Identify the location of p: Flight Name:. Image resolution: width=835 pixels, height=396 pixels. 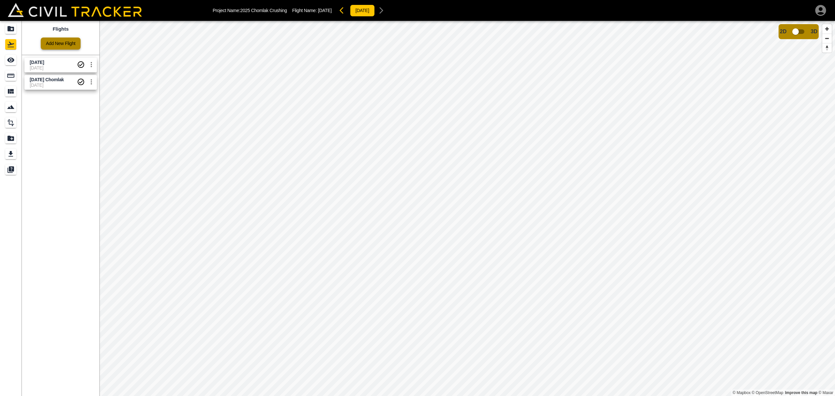
(312, 10).